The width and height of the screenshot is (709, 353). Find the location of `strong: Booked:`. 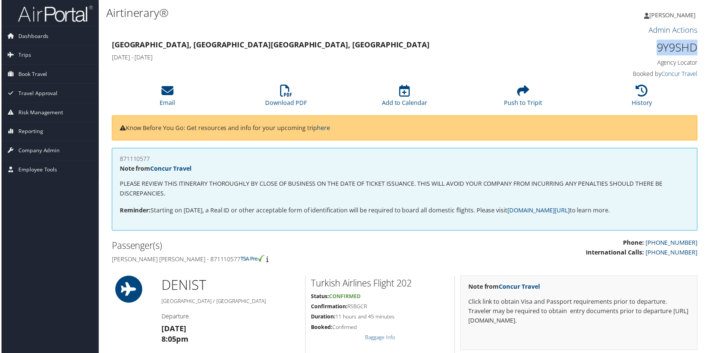

strong: Booked: is located at coordinates (322, 328).